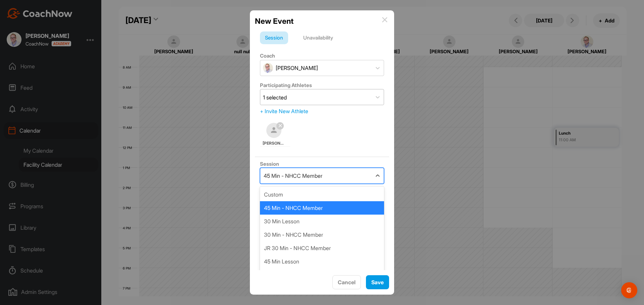 The width and height of the screenshot is (644, 305). Describe the element at coordinates (322, 221) in the screenshot. I see `div: 30 Min Lesson` at that location.